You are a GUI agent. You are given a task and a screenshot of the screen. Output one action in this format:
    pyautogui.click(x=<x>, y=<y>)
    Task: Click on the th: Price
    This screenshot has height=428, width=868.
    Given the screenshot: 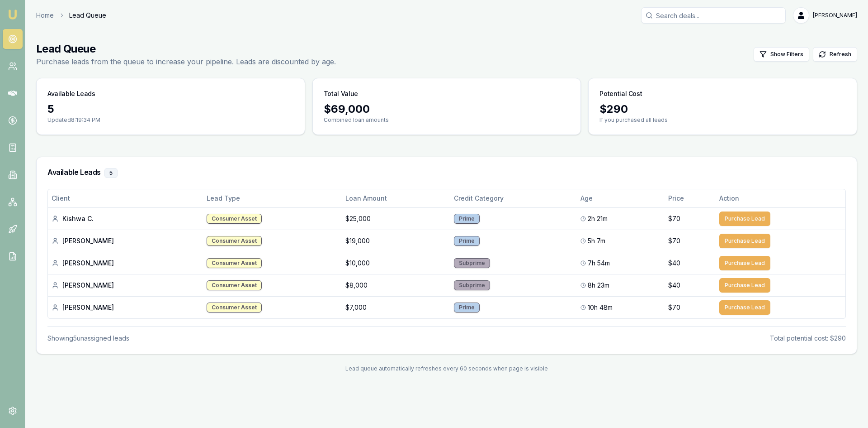 What is the action you would take?
    pyautogui.click(x=690, y=198)
    